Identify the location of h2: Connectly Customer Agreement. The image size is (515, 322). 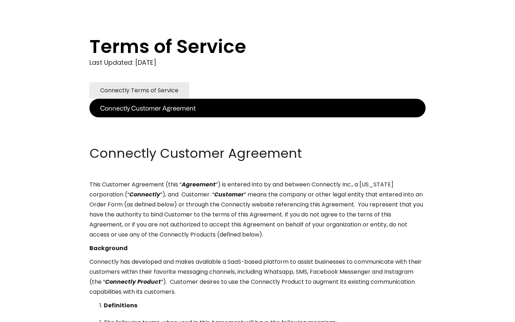
(258, 153).